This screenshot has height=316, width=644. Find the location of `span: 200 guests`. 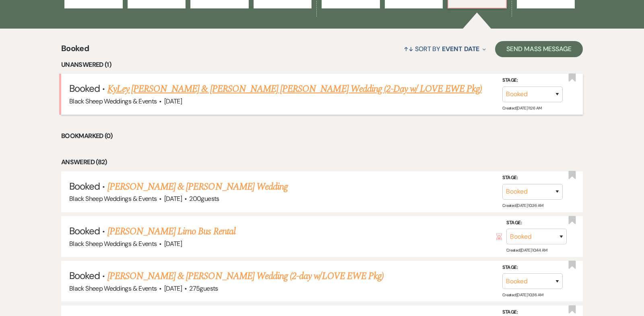

span: 200 guests is located at coordinates (204, 199).